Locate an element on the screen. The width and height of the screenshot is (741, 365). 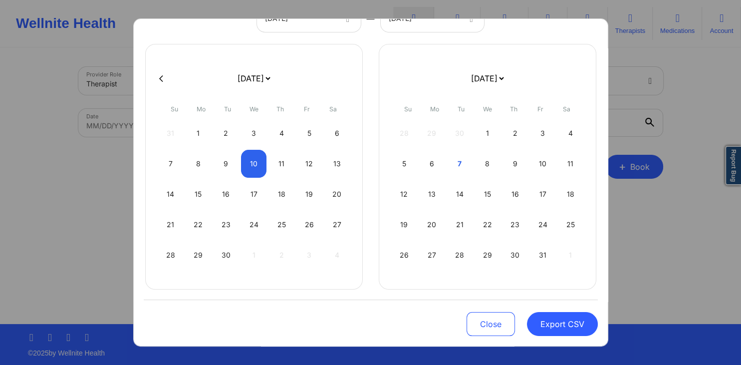
button: Export CSV is located at coordinates (562, 324).